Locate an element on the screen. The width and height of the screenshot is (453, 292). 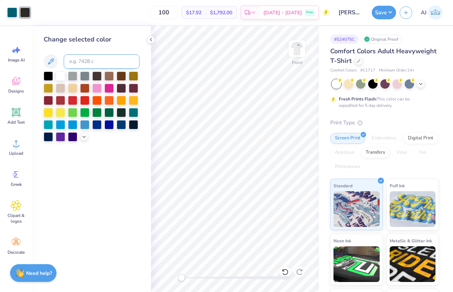
span: Clipart & logos is located at coordinates (16, 219).